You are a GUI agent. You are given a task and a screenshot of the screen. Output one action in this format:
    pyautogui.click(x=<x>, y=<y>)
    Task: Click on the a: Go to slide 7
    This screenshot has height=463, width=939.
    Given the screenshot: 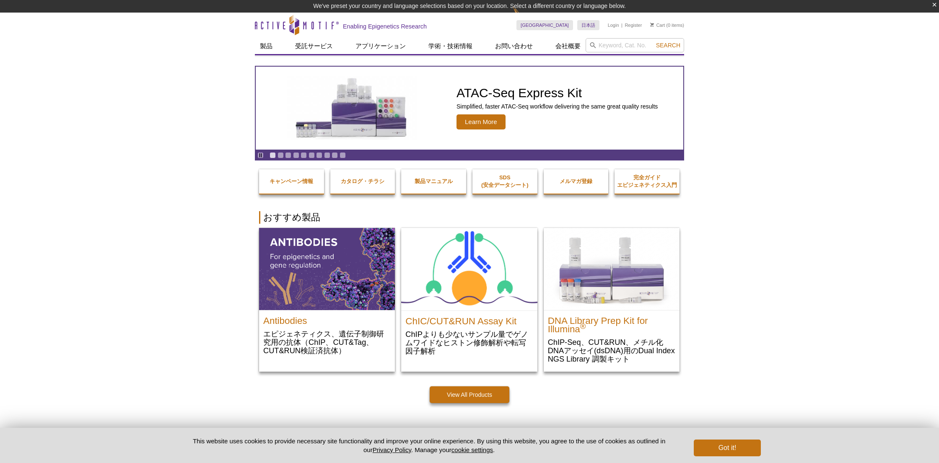 What is the action you would take?
    pyautogui.click(x=319, y=155)
    